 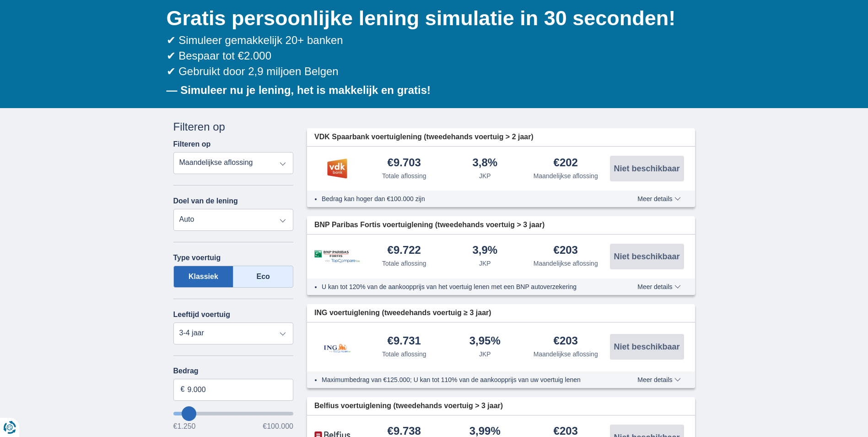 I want to click on img: product.pl.alt BNP Paribas Fortis, so click(x=337, y=256).